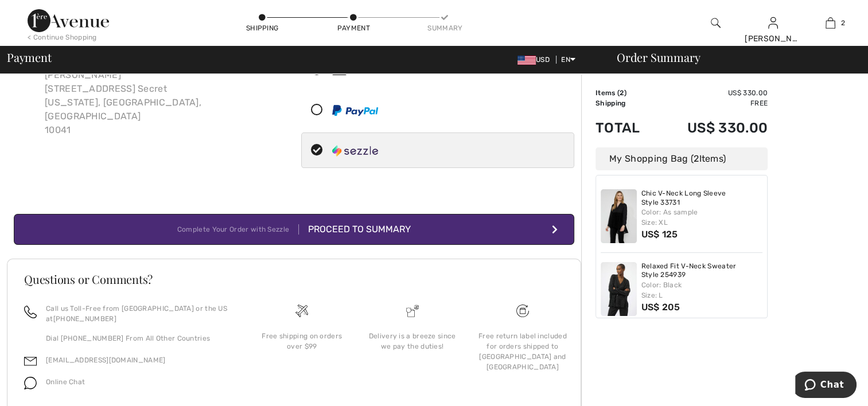  What do you see at coordinates (830, 23) in the screenshot?
I see `a: 2` at bounding box center [830, 23].